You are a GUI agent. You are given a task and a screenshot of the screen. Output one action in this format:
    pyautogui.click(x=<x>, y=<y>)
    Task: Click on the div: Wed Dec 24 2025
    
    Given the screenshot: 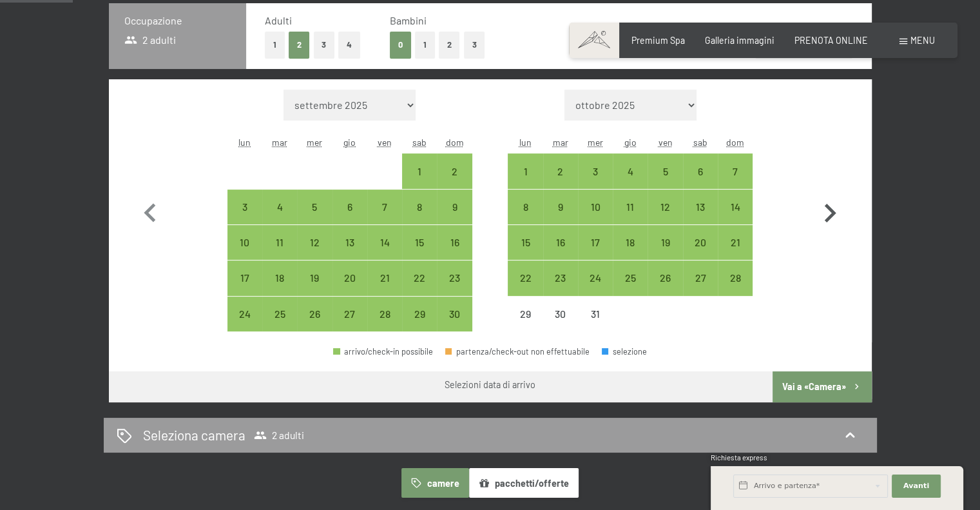 What is the action you would take?
    pyautogui.click(x=596, y=278)
    